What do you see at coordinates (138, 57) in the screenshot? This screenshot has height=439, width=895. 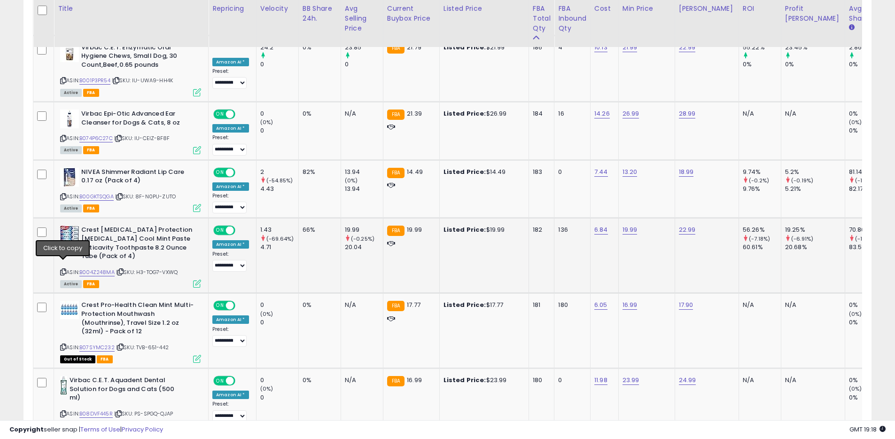 I see `b: Virbac C.E.T. Enzymatic Oral Hygiene Chews, Small Dog, 30 Count,Beef,0.65 pounds` at bounding box center [138, 57].